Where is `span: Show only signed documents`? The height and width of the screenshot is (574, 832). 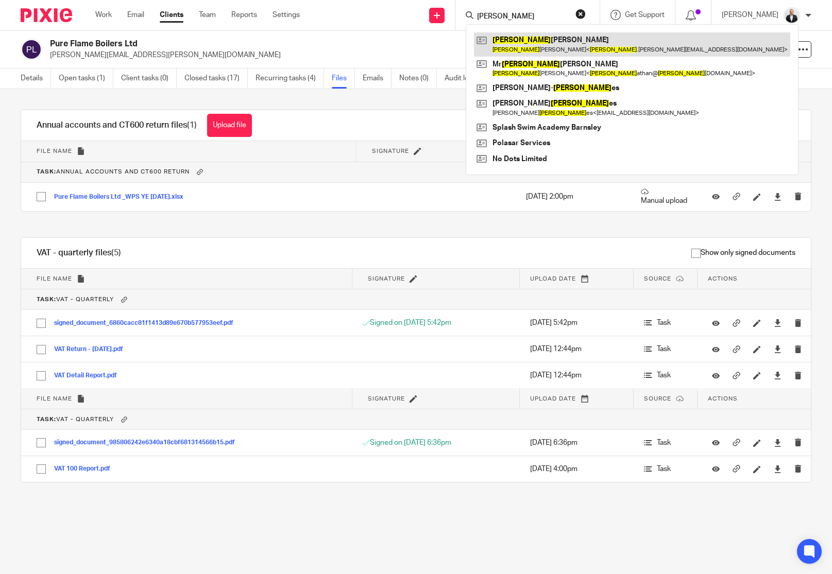
span: Show only signed documents is located at coordinates (743, 253).